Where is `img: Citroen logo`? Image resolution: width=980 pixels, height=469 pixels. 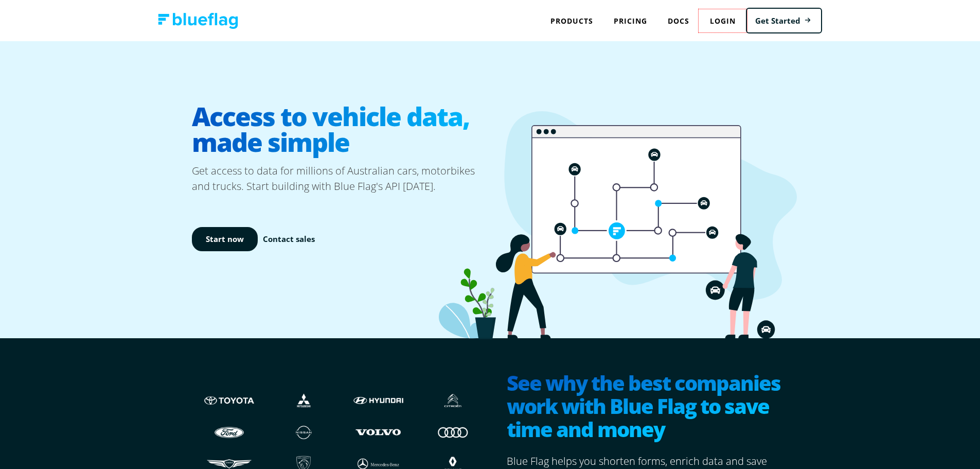
img: Citroen logo is located at coordinates (453, 401).